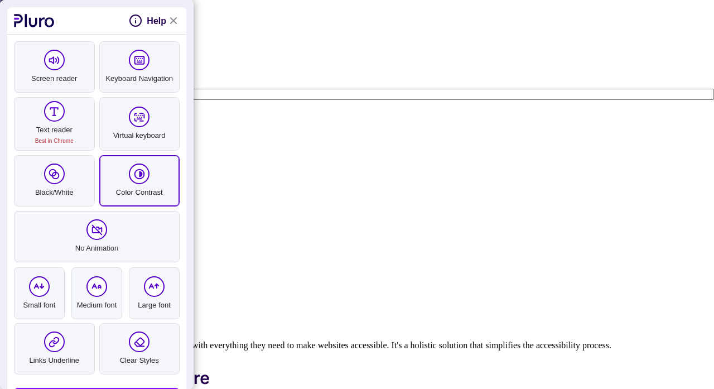  Describe the element at coordinates (54, 124) in the screenshot. I see `a: Text readerBest in Chrome` at that location.